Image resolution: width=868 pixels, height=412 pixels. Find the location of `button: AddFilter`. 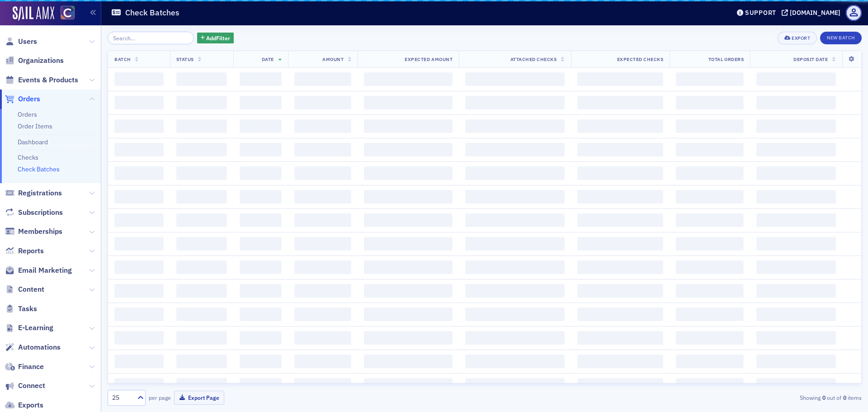

button: AddFilter is located at coordinates (216, 38).